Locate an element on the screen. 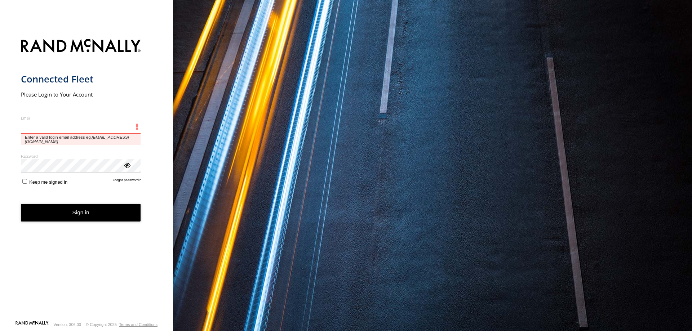  img: Rand McNally is located at coordinates (81, 47).